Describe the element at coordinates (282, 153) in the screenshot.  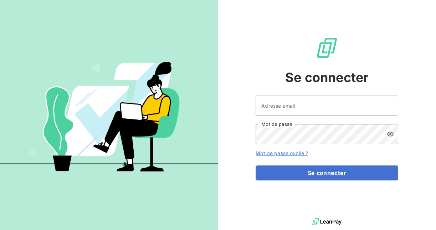
I see `a: Mot de passe oublié ?` at that location.